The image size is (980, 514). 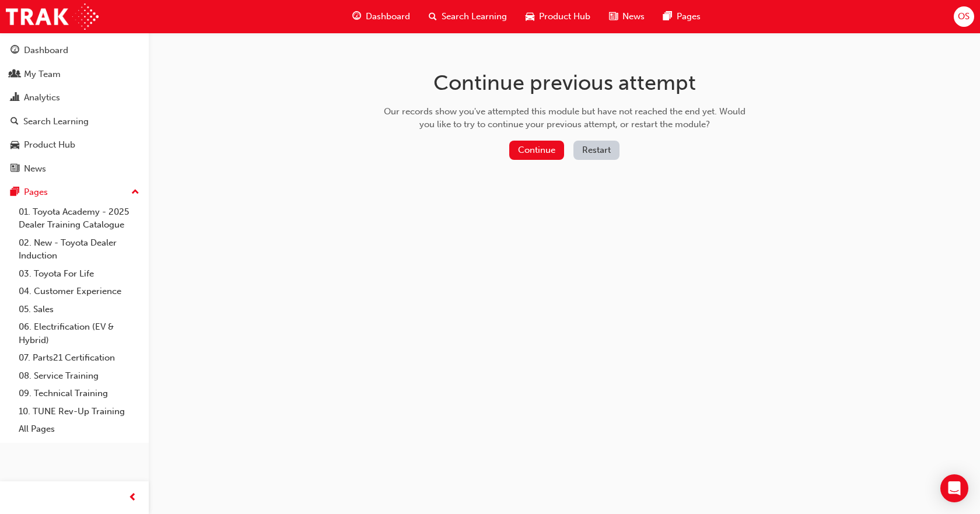 What do you see at coordinates (565, 117) in the screenshot?
I see `div: Our records show you've attempted this module but have not reached the end yet. Would you like to...` at bounding box center [565, 117].